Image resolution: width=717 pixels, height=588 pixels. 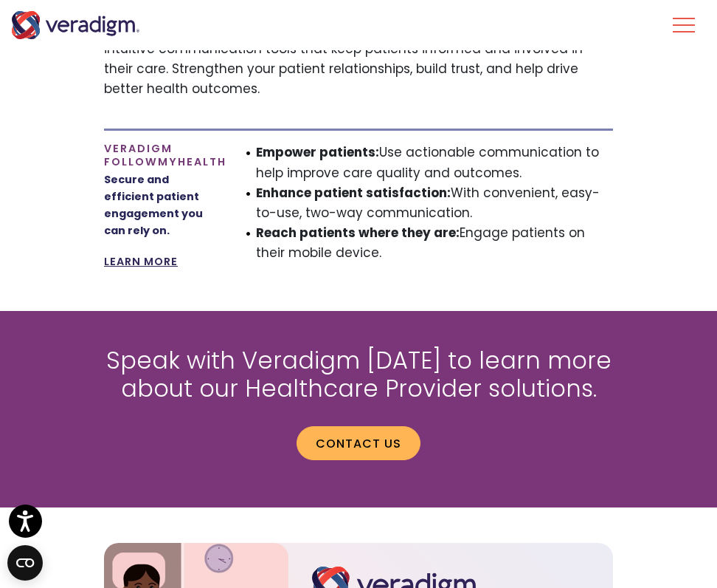 What do you see at coordinates (435, 163) in the screenshot?
I see `li: Use actionable communication to help improve care quality and outcomes.` at bounding box center [435, 163].